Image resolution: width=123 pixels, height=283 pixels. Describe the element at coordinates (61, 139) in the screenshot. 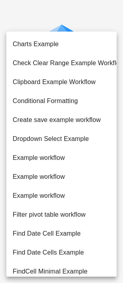

I see `li: Dropdown Select Example` at that location.